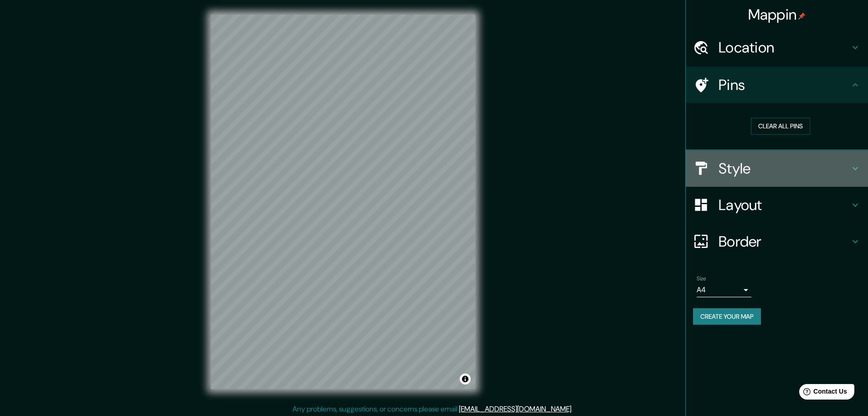 The width and height of the screenshot is (868, 416). What do you see at coordinates (777, 168) in the screenshot?
I see `div: Style` at bounding box center [777, 168].